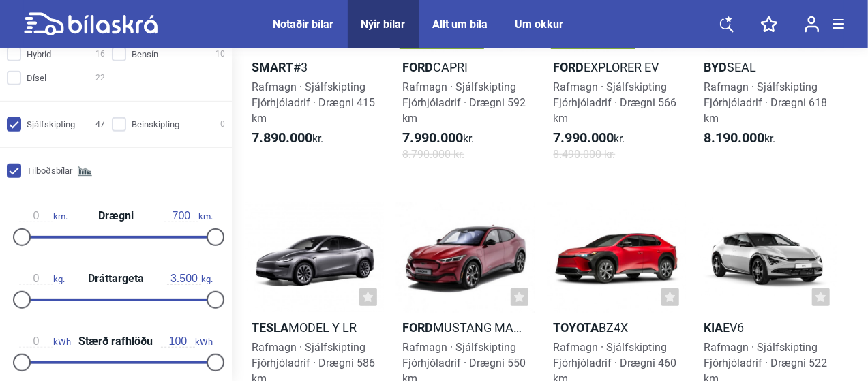 The height and width of the screenshot is (381, 868). I want to click on div: Notaðir bílar, so click(304, 24).